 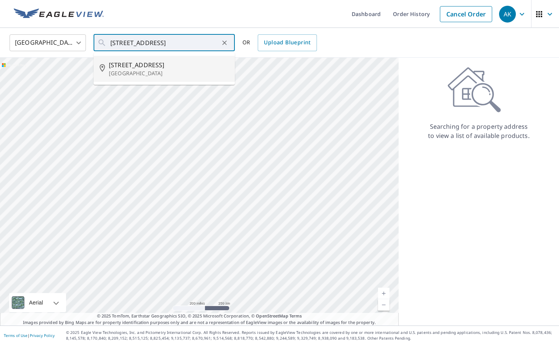 What do you see at coordinates (479, 131) in the screenshot?
I see `p: Searching for a property address to view a list of available products.` at bounding box center [479, 131].